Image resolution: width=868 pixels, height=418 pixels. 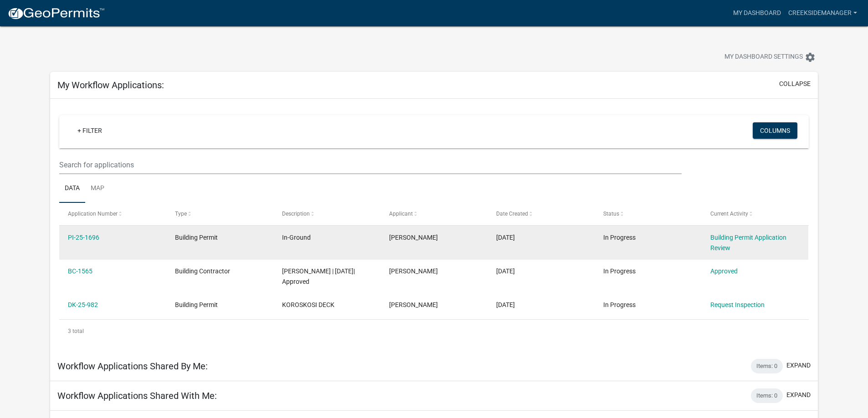 I want to click on span: 06/27/2025, so click(x=505, y=271).